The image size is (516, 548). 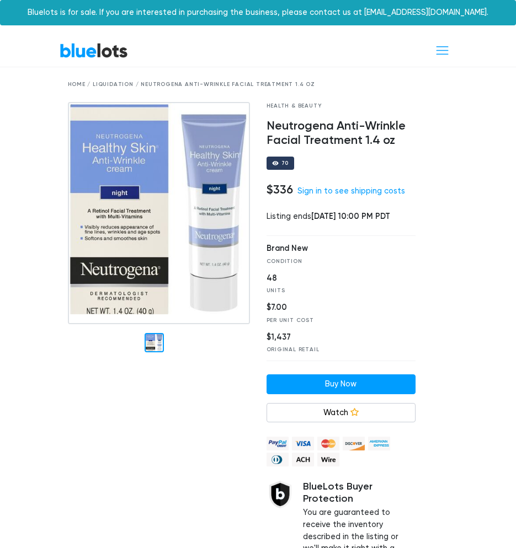 I want to click on img: mastercard-42073d1d8d11d6635de4c079ffdb20a4f30a903dc55d1612383a1b395dd17f39.png, so click(x=328, y=443).